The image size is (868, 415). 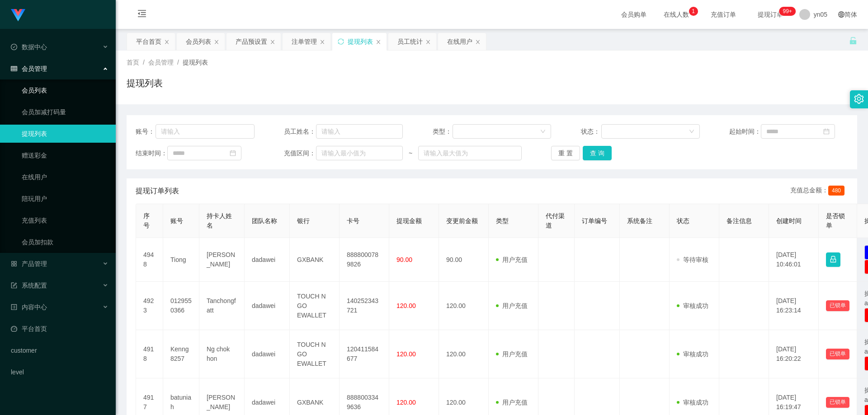 What do you see at coordinates (177, 221) in the screenshot?
I see `span: 账号` at bounding box center [177, 221].